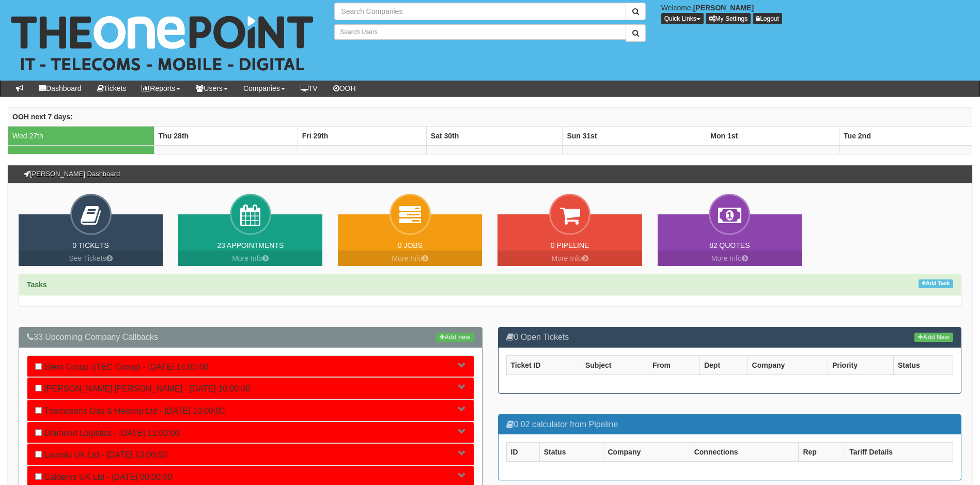  I want to click on a: Tickets, so click(111, 88).